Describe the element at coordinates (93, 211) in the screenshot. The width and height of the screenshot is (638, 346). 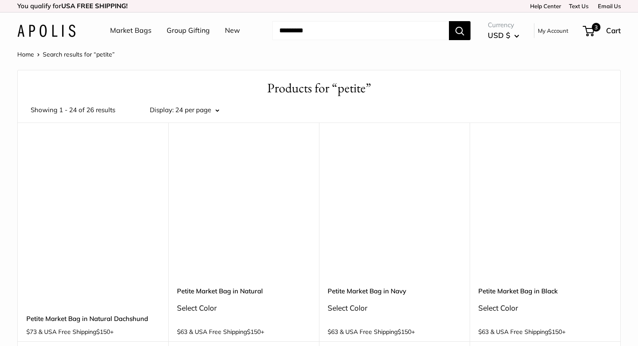
I see `a: Petite Market Bag in Natural DachshundPetite Market Bag in Natural Dachshund` at that location.